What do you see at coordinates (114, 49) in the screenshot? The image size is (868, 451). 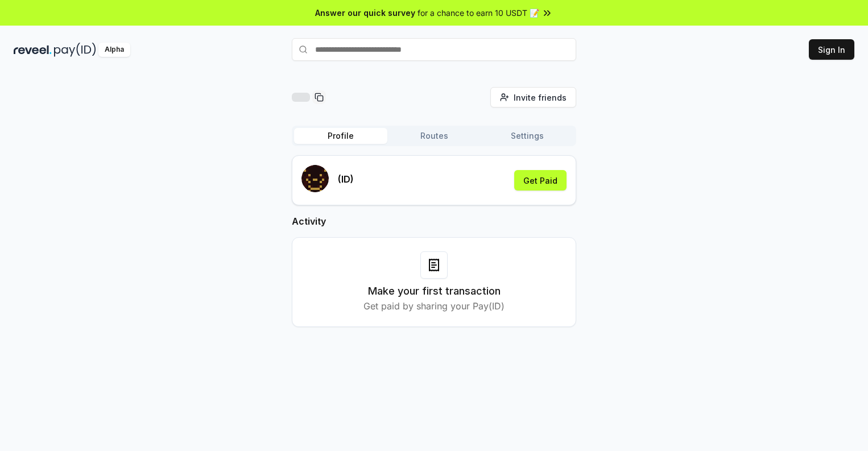 I see `div: Alpha` at bounding box center [114, 49].